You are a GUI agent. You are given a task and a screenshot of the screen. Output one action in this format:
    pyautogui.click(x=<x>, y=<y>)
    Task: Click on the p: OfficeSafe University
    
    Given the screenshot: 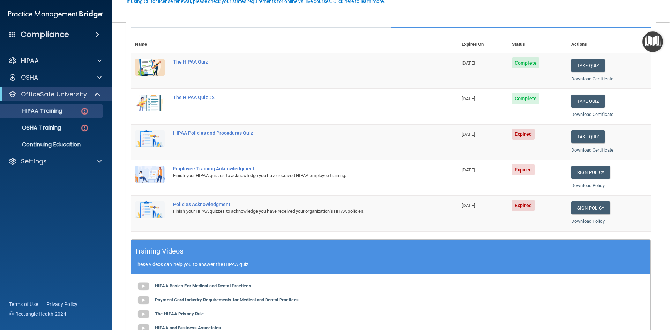 What is the action you would take?
    pyautogui.click(x=54, y=94)
    